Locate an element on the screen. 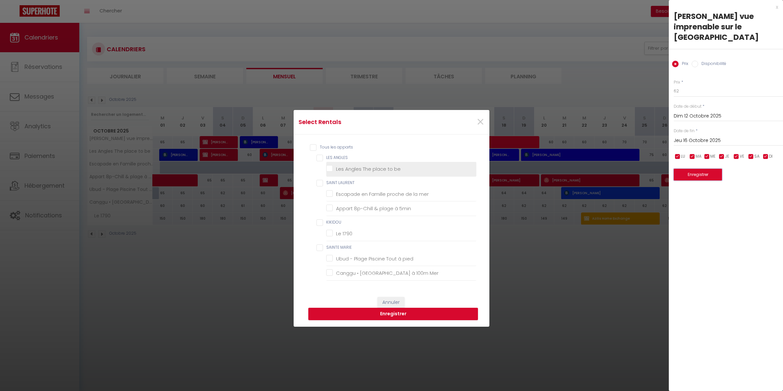  span: Escapade en Famille proche de la mer is located at coordinates (383, 194).